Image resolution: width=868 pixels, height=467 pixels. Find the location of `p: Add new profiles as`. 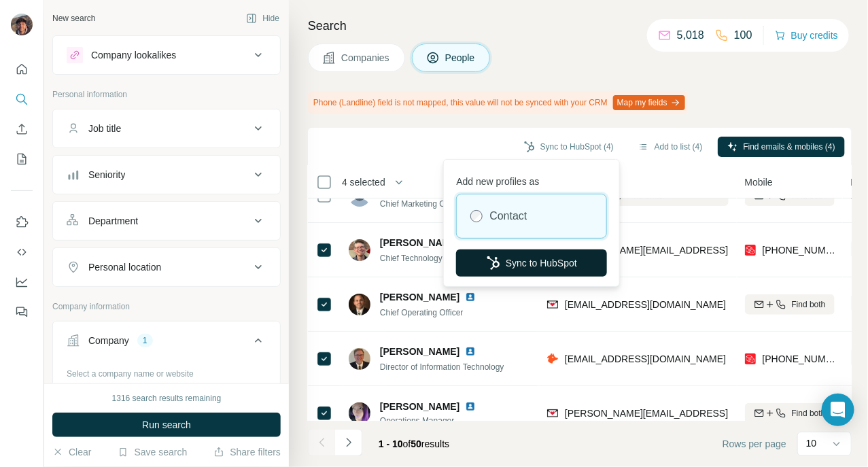

p: Add new profiles as is located at coordinates (532, 178).